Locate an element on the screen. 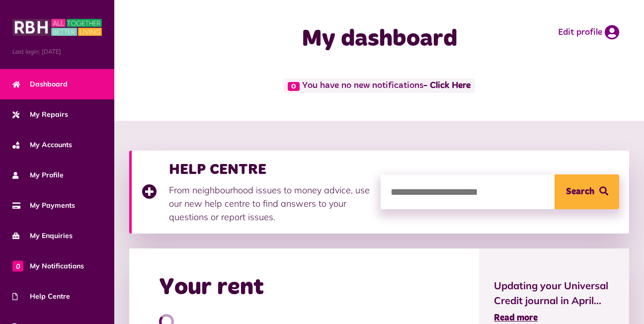  span: Updating your Universal Credit journal in April... is located at coordinates (554, 293).